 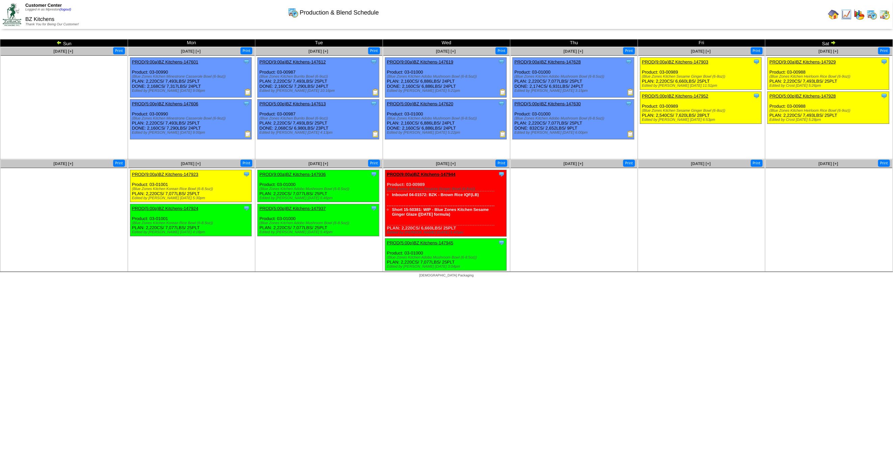 What do you see at coordinates (803, 62) in the screenshot?
I see `a: PROD(9:00a)BZ Kitchens-147929` at bounding box center [803, 62].